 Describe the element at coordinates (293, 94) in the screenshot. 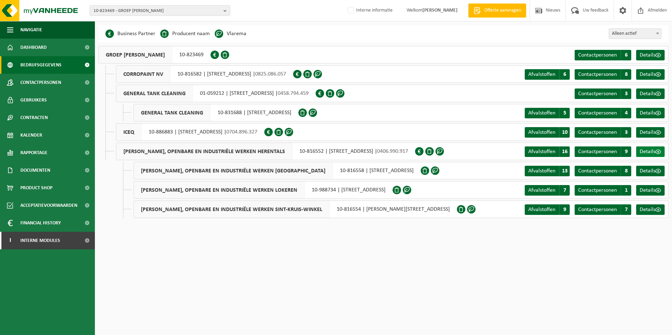

I see `span: 0458.794.459` at that location.